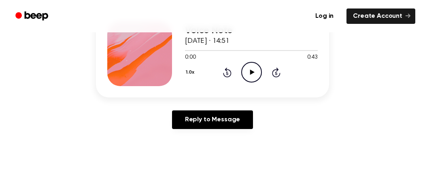 The width and height of the screenshot is (425, 184). Describe the element at coordinates (324, 16) in the screenshot. I see `a: Log in` at that location.